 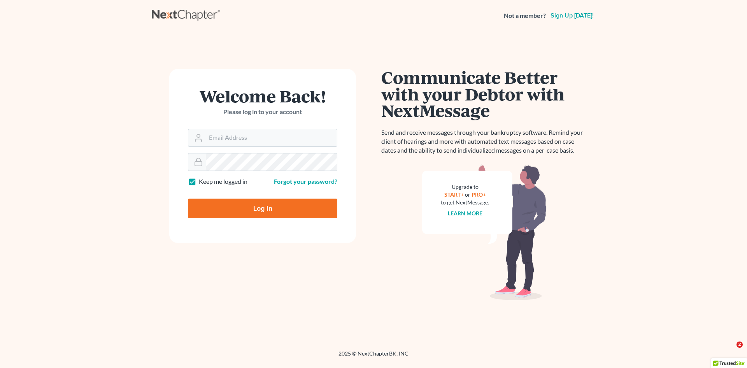 What do you see at coordinates (525, 16) in the screenshot?
I see `strong: Not a member?` at bounding box center [525, 16].